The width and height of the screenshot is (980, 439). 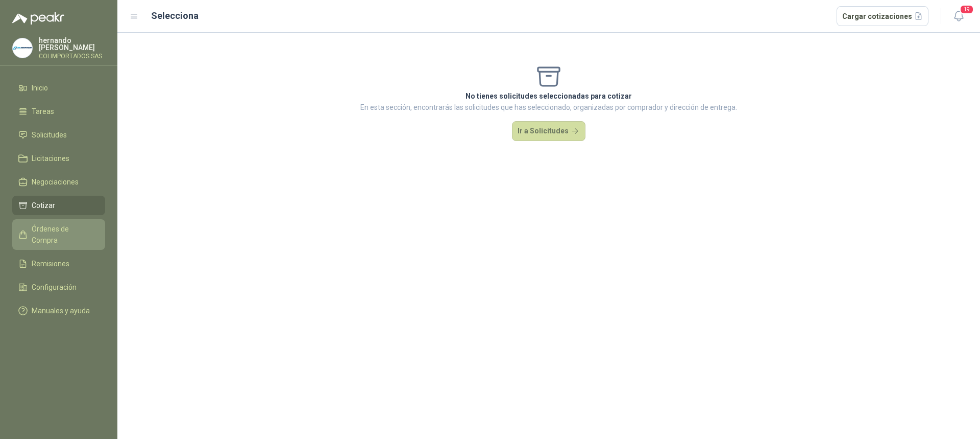 What do you see at coordinates (59, 182) in the screenshot?
I see `a: Negociaciones` at bounding box center [59, 182].